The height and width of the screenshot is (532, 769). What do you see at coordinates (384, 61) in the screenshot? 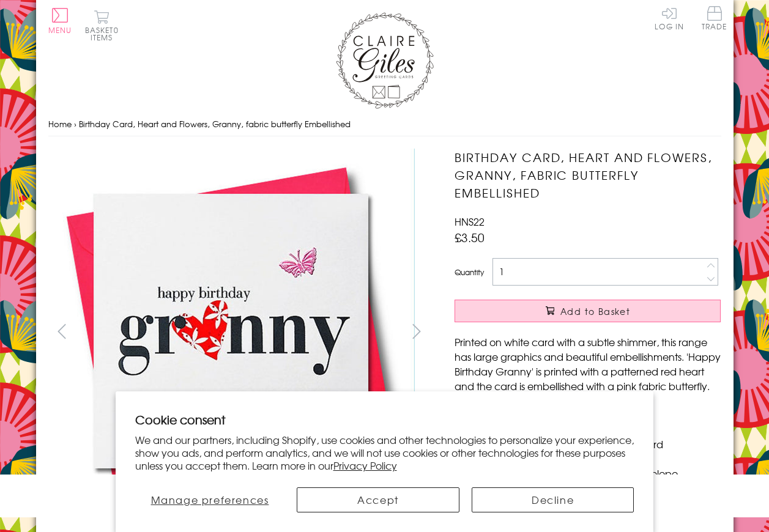
I see `img: Claire Giles Greetings Cards` at bounding box center [384, 61].